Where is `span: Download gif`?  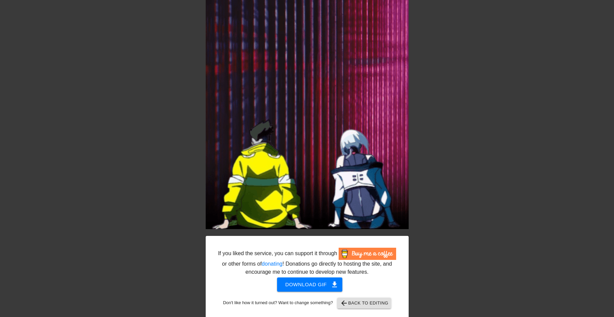 span: Download gif is located at coordinates (309, 285).